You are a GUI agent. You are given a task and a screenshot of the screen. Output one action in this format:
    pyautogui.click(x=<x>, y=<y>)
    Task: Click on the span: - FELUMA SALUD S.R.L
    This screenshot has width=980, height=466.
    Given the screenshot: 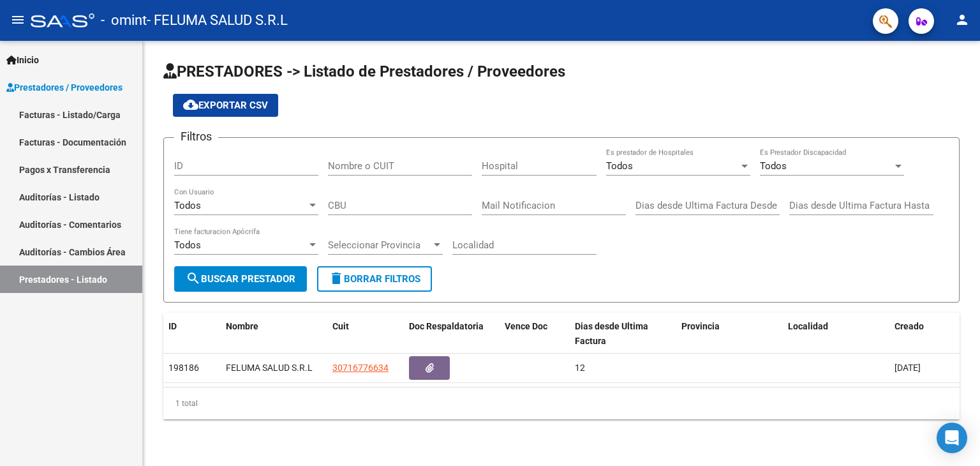 What is the action you would take?
    pyautogui.click(x=217, y=21)
    